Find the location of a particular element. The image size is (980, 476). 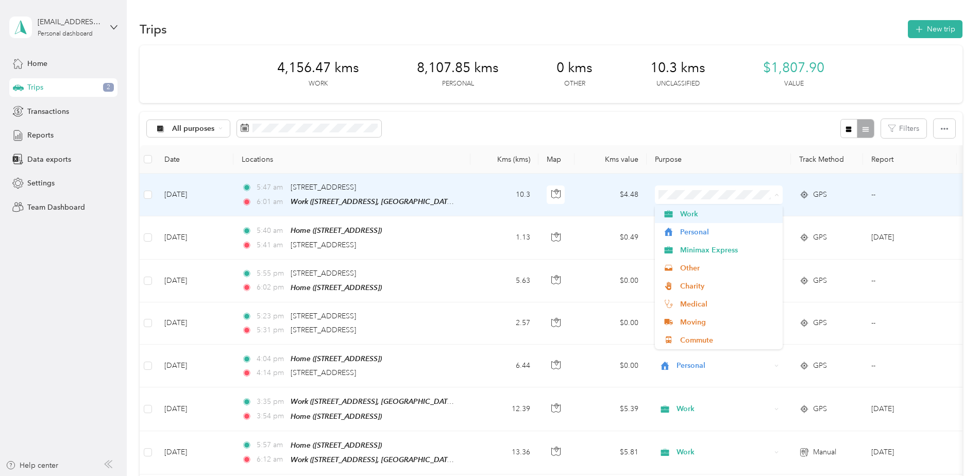

div: Help center is located at coordinates (32, 465).